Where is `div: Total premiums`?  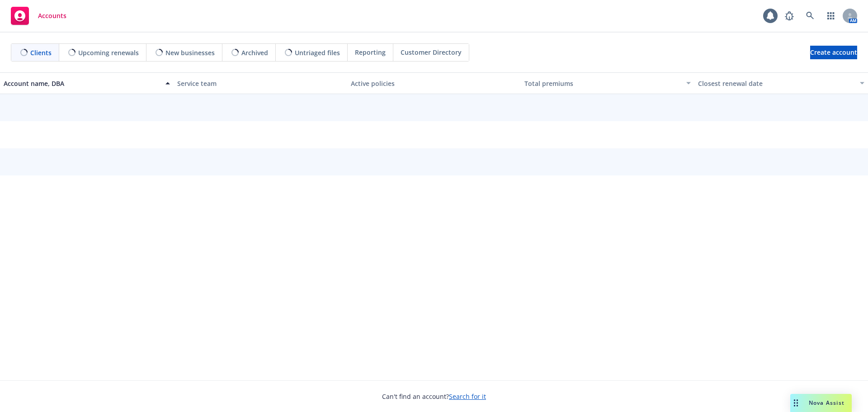 div: Total premiums is located at coordinates (603, 83).